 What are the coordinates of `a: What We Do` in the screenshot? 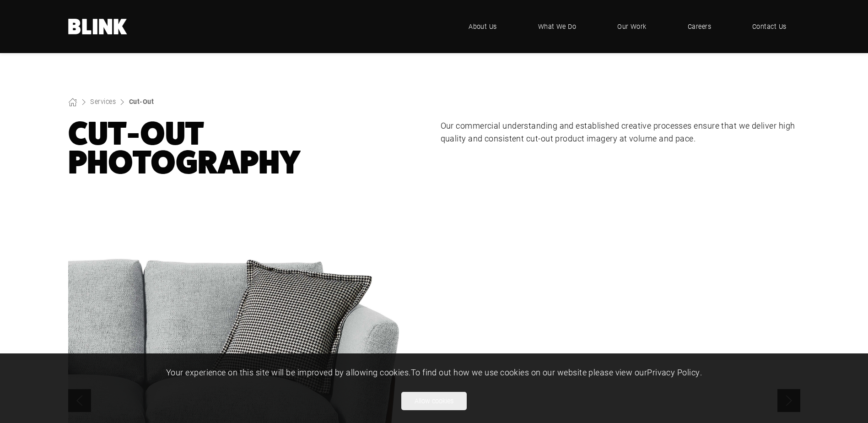 It's located at (557, 27).